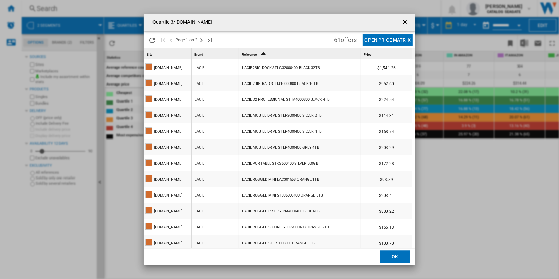 The image size is (559, 279). What do you see at coordinates (300, 179) in the screenshot?
I see `div: https://www.amazon.co.uk/LaCie-Portable-Resistant-External-LAC301558/dp/B0058VIWTM` at bounding box center [300, 179].